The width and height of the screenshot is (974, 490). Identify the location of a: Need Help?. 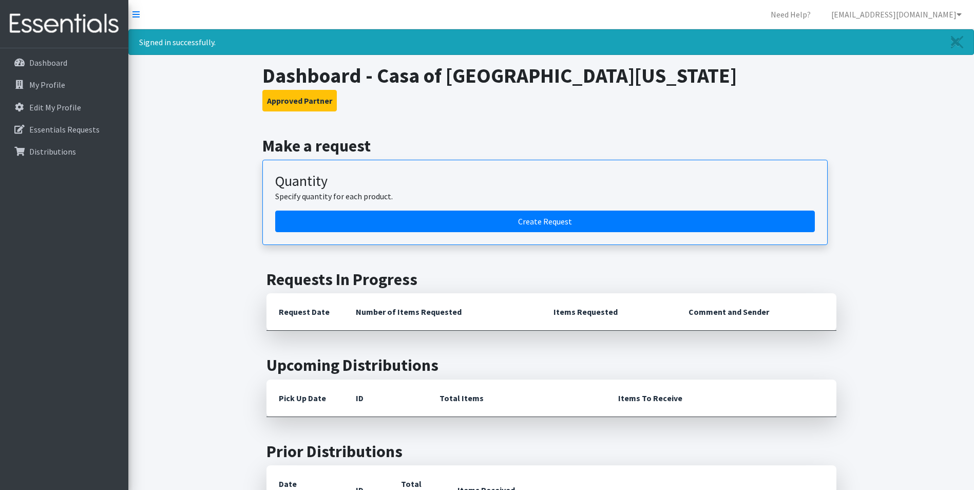
(791, 14).